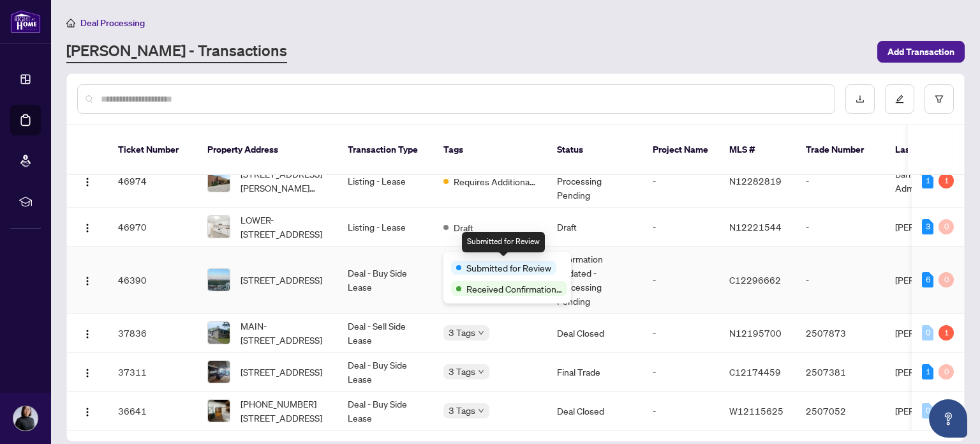  I want to click on span: Add Transaction, so click(921, 52).